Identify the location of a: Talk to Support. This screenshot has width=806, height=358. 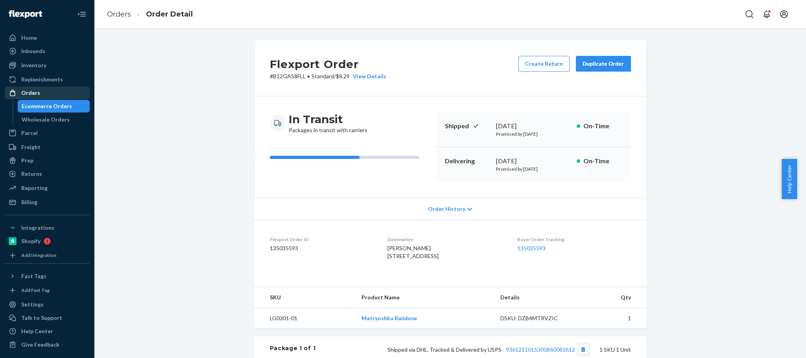
(47, 318).